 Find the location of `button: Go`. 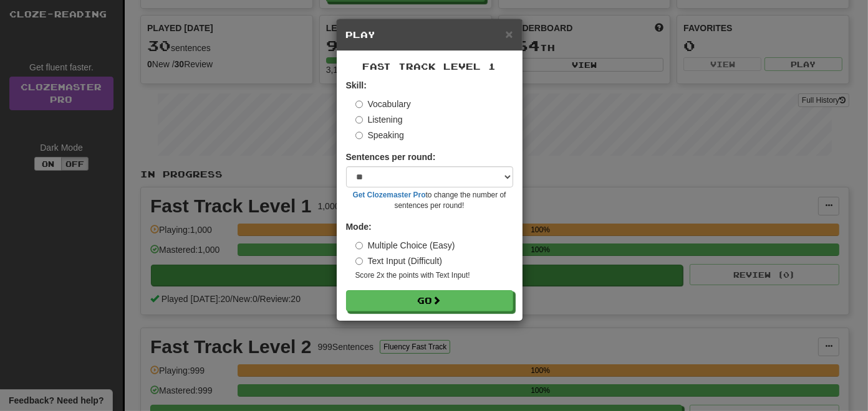

button: Go is located at coordinates (430, 301).